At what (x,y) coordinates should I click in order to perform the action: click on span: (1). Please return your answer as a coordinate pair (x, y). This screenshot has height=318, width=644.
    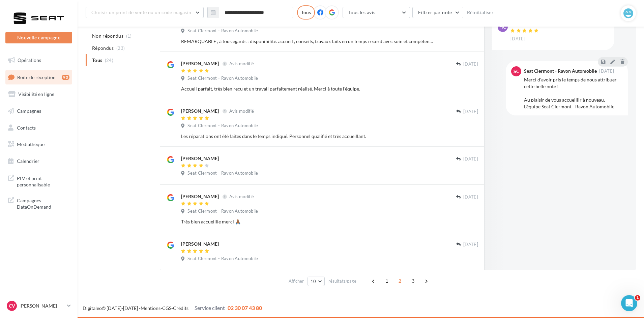
    Looking at the image, I should click on (129, 36).